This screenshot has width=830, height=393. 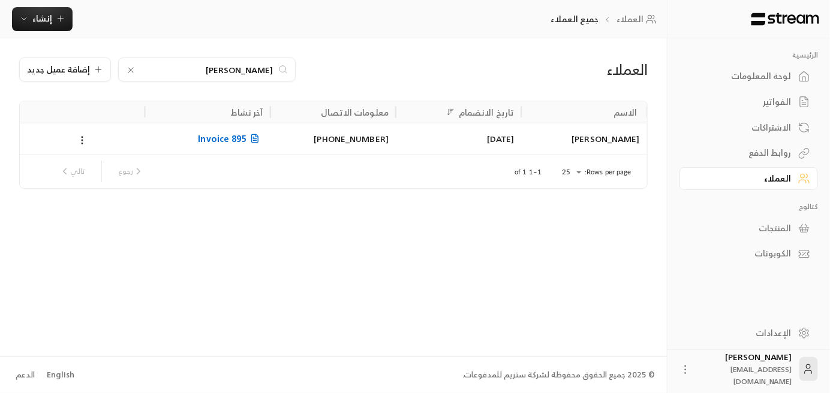 What do you see at coordinates (574, 19) in the screenshot?
I see `p: جميع العملاء` at bounding box center [574, 19].